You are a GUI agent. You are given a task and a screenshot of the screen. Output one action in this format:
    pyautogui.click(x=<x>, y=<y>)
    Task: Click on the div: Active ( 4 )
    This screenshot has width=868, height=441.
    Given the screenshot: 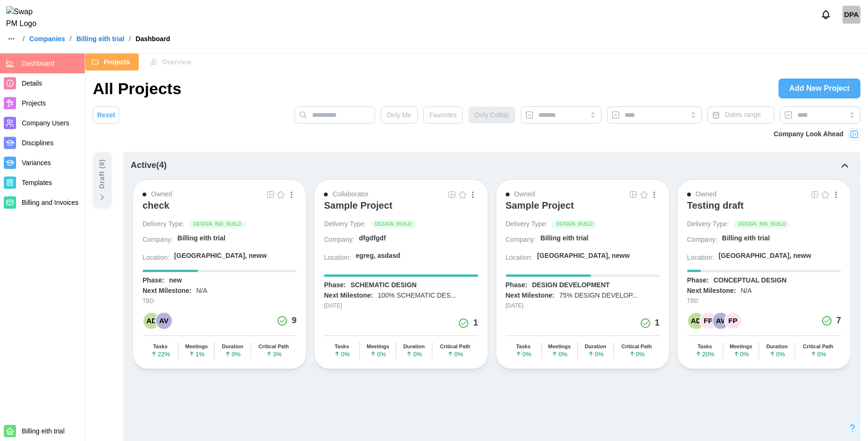 What is the action you would take?
    pyautogui.click(x=149, y=166)
    